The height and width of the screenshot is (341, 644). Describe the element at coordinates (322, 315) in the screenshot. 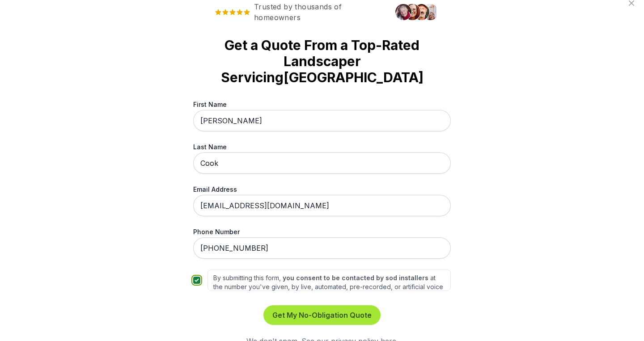

I see `button: Get My No-Obligation Quote` at that location.